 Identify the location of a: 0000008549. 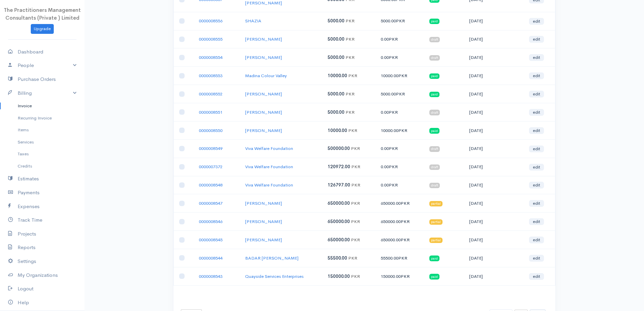
(211, 148).